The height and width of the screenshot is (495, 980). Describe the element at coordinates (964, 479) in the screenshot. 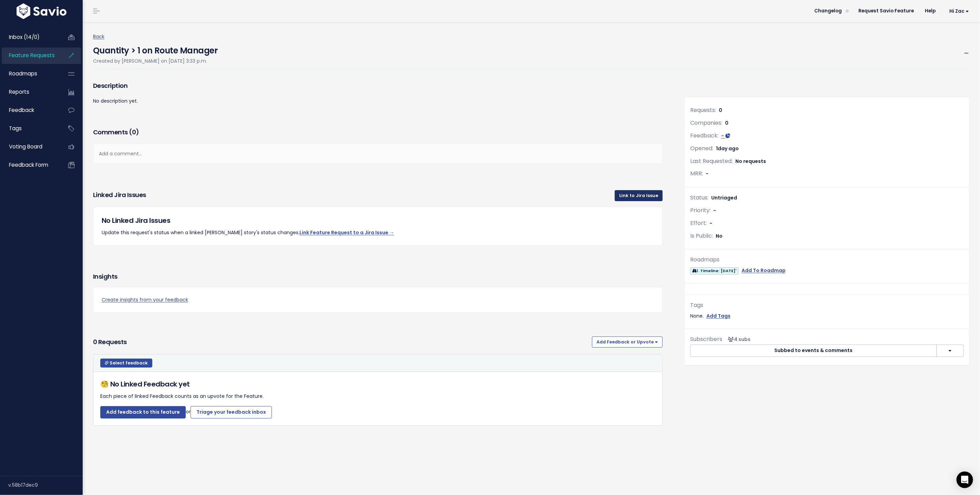

I see `div: Open Intercom Messenger` at that location.